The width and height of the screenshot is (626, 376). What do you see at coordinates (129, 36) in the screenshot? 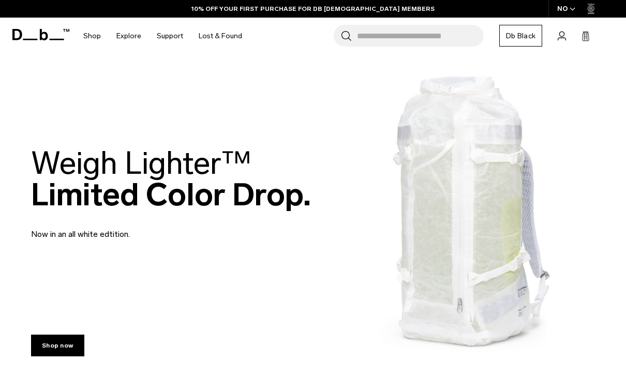
I see `a: Explore` at bounding box center [129, 36].